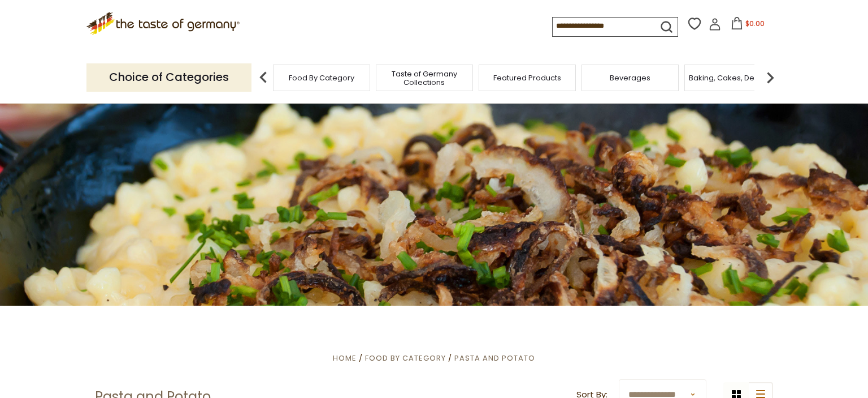 This screenshot has height=398, width=868. What do you see at coordinates (755, 23) in the screenshot?
I see `span: $0.00` at bounding box center [755, 23].